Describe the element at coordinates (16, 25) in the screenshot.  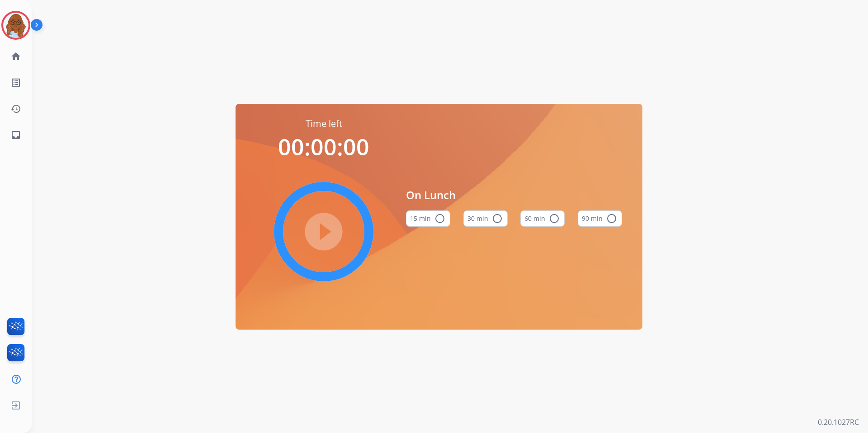
I see `img: avatar` at that location.